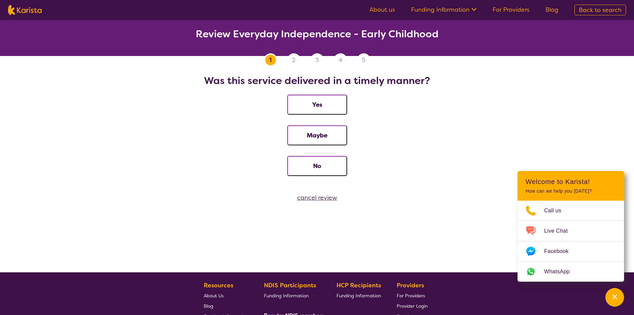 The width and height of the screenshot is (634, 315). I want to click on a: Web link opens in a new tab., so click(571, 271).